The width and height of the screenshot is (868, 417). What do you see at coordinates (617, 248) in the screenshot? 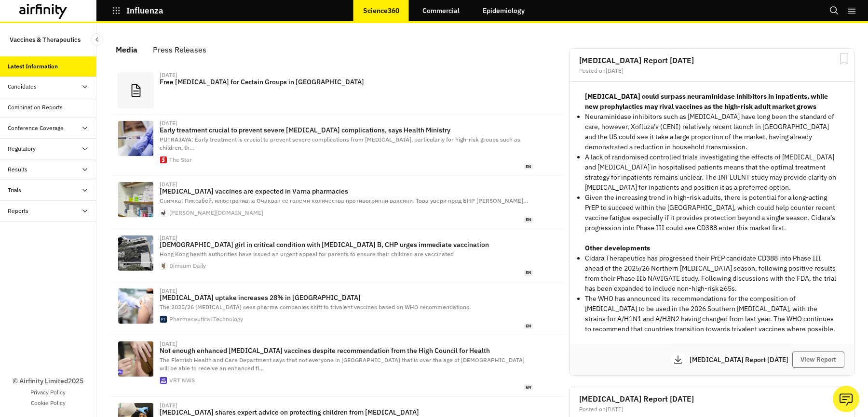
I see `strong: Other developments` at bounding box center [617, 248].